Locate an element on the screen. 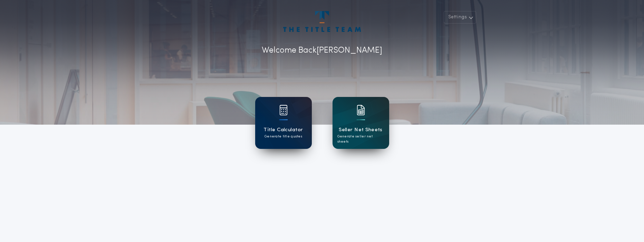 This screenshot has height=242, width=644. h1: Seller Net Sheets is located at coordinates (361, 130).